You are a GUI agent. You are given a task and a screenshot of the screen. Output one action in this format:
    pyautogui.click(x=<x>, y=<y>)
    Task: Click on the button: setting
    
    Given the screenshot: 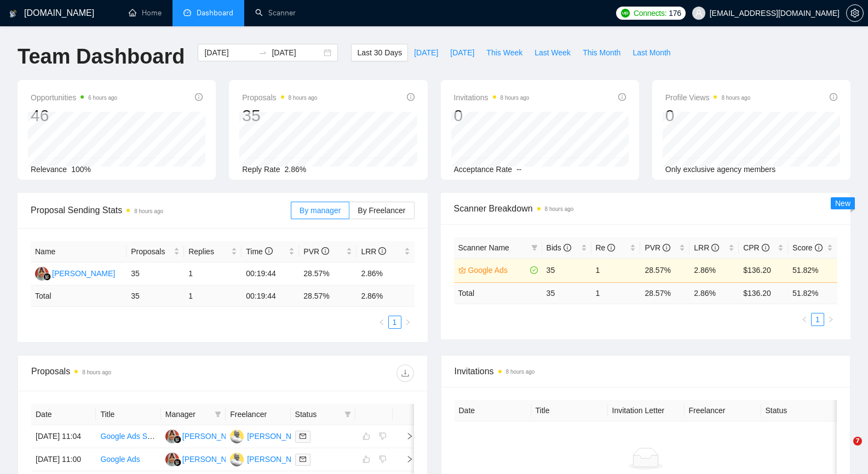 What is the action you would take?
    pyautogui.click(x=855, y=13)
    